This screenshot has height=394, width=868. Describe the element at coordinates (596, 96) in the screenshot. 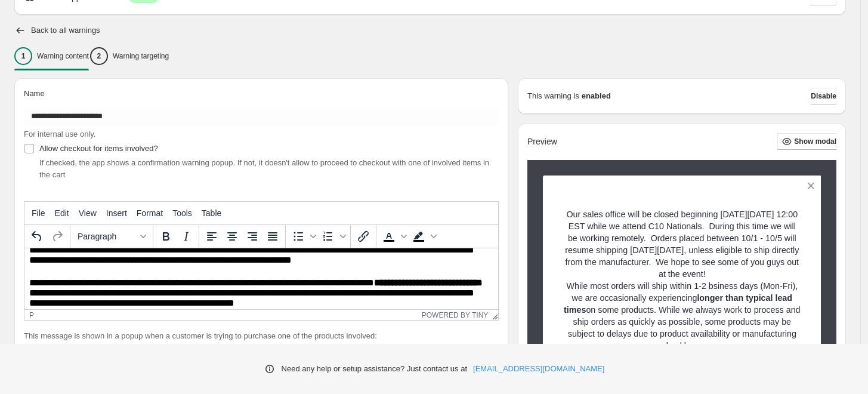

I see `strong: enabled` at that location.